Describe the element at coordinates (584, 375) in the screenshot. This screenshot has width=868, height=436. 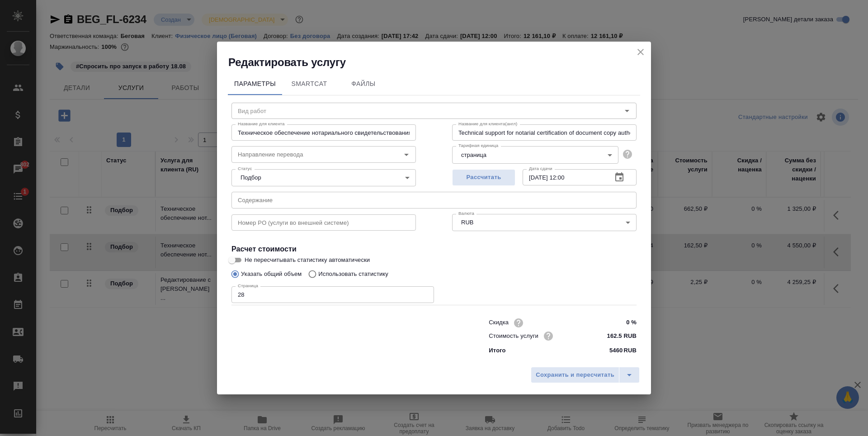
I see `div: split button` at that location.